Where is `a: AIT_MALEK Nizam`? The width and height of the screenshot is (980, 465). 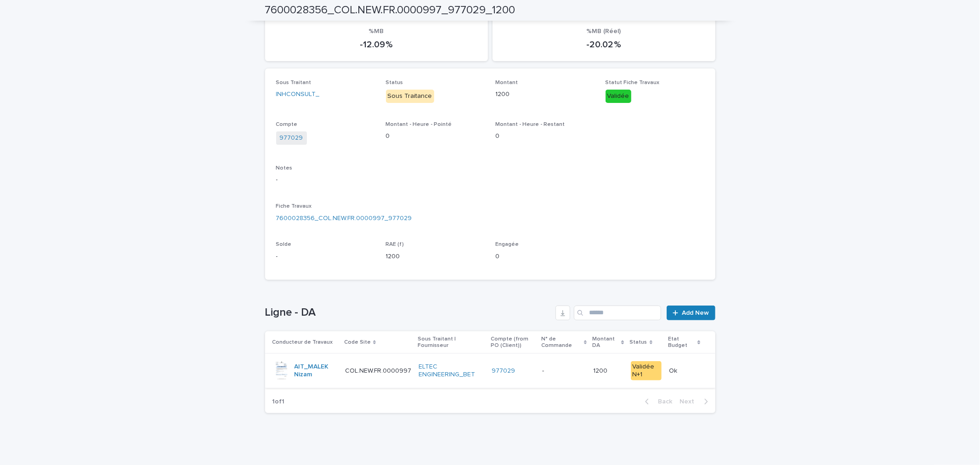
a: AIT_MALEK Nizam is located at coordinates (316, 371).